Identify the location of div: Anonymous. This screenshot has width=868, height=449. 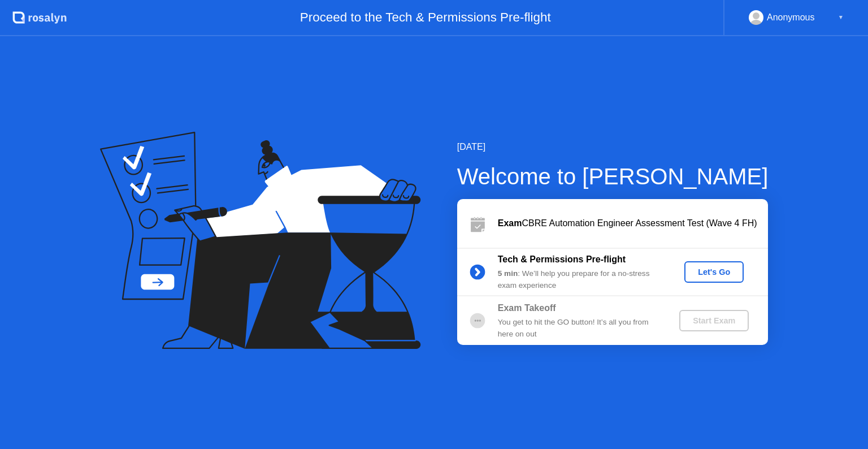
(791, 17).